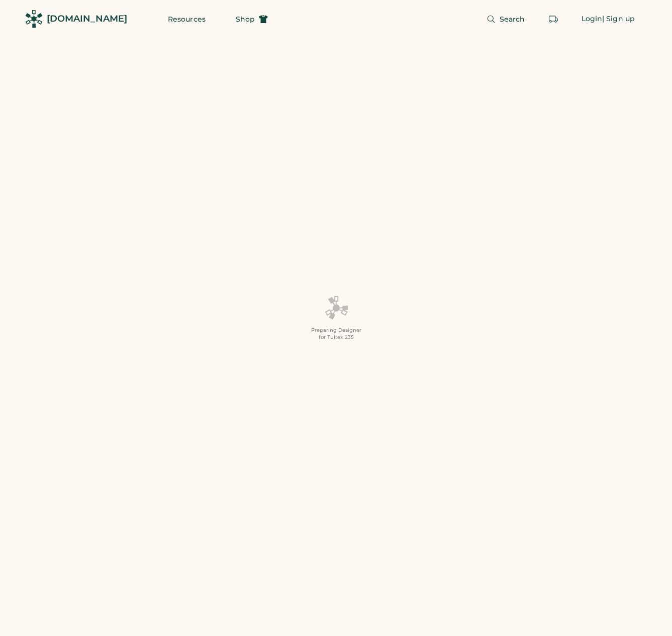  What do you see at coordinates (245, 19) in the screenshot?
I see `span: Shop` at bounding box center [245, 19].